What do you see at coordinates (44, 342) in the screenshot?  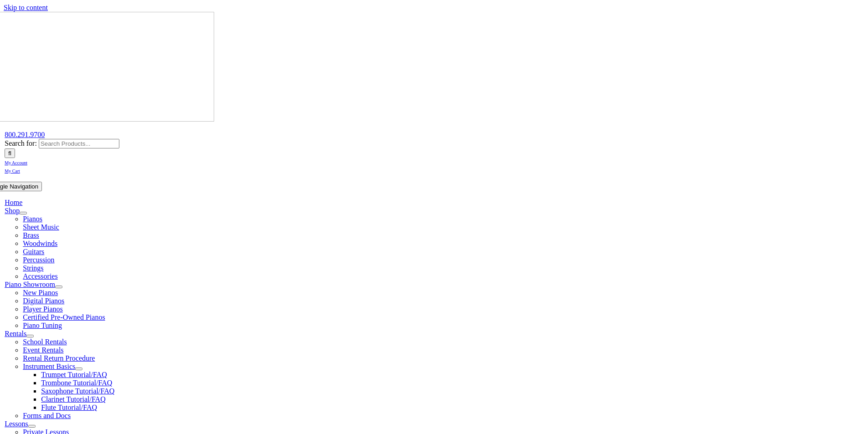 I see `a: School Rentals` at bounding box center [44, 342].